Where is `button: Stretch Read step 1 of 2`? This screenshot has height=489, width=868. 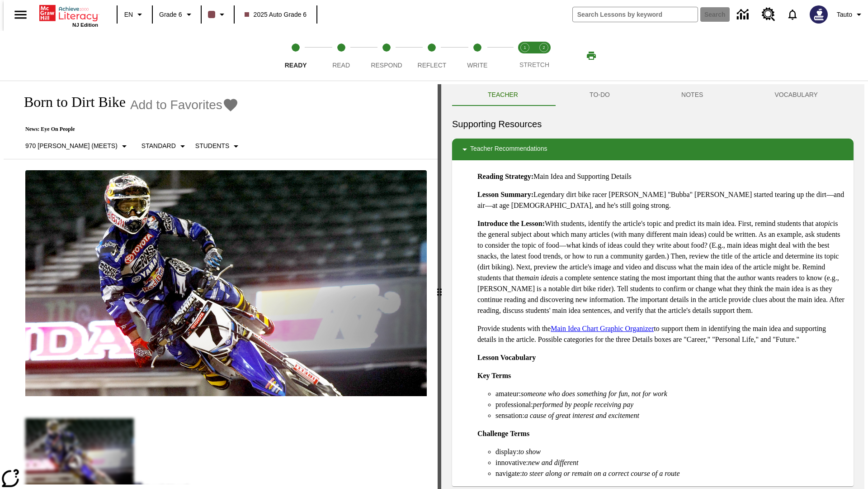
button: Stretch Read step 1 of 2 is located at coordinates (525, 56).